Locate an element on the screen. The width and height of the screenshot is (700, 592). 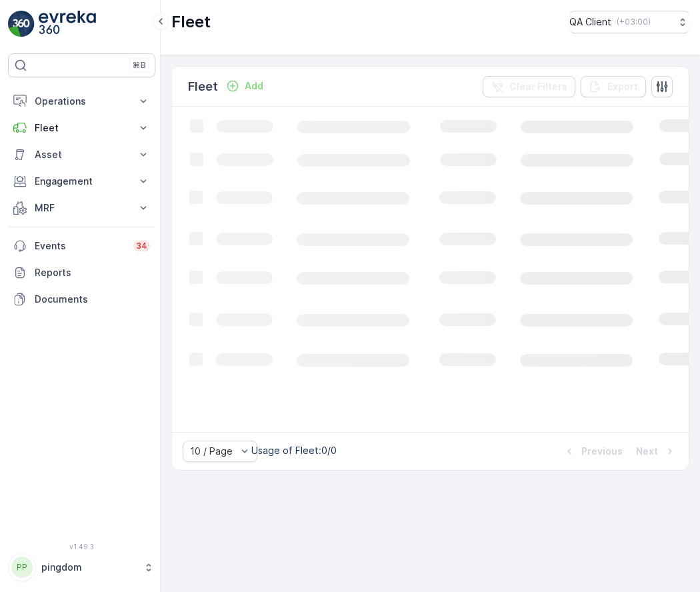
p: Operations is located at coordinates (81, 101).